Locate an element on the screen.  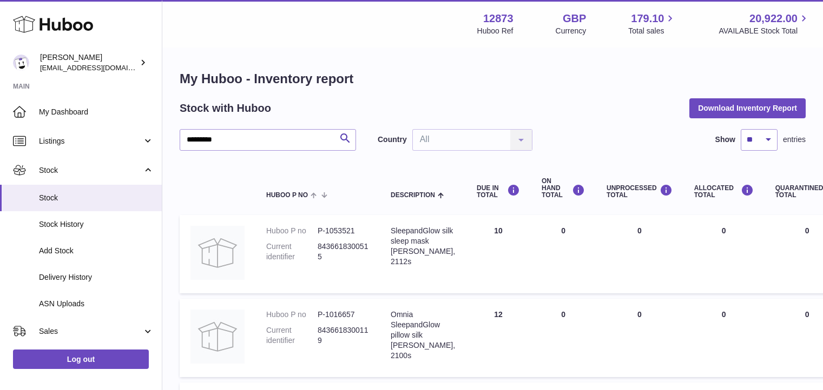
h2: Stock with Huboo is located at coordinates (225, 108).